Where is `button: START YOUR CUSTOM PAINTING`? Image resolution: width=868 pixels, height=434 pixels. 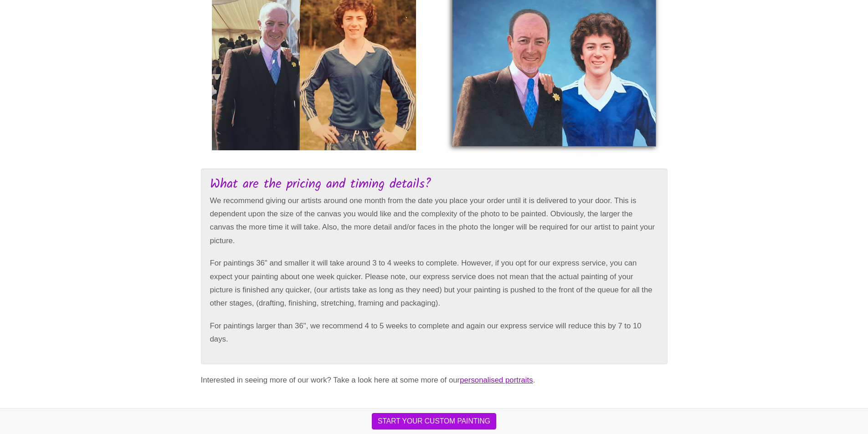
button: START YOUR CUSTOM PAINTING is located at coordinates (434, 421).